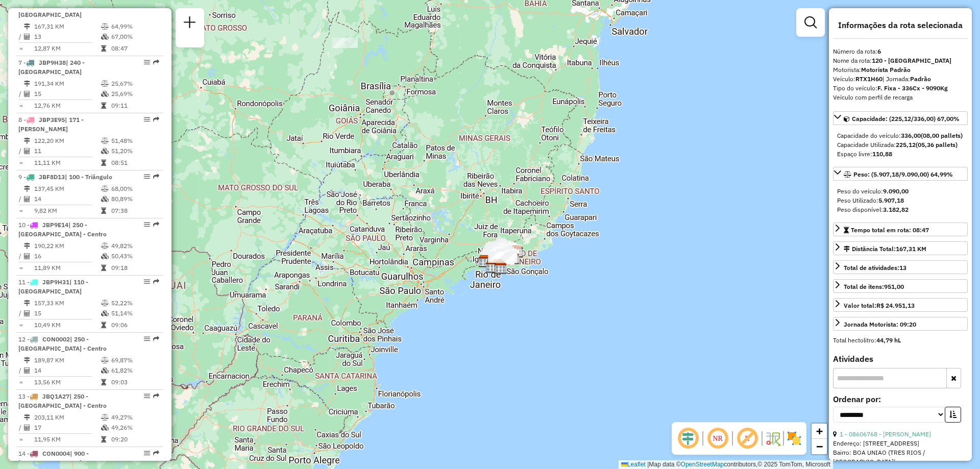  Describe the element at coordinates (135, 440) in the screenshot. I see `td: 09:20` at that location.